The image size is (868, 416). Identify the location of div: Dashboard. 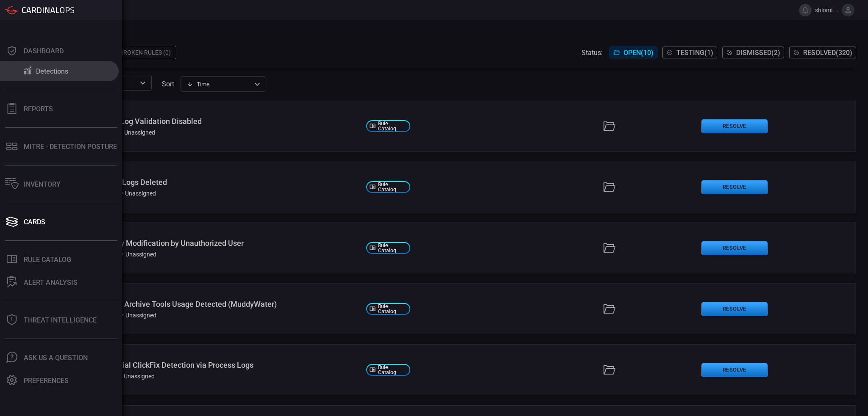
(44, 51).